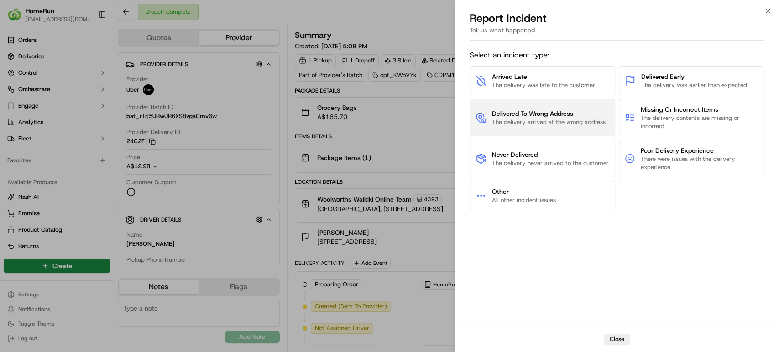 The height and width of the screenshot is (352, 779). What do you see at coordinates (542, 118) in the screenshot?
I see `button: Delivered To Wrong AddressThe delivery arrived at the wrong address` at bounding box center [542, 118].